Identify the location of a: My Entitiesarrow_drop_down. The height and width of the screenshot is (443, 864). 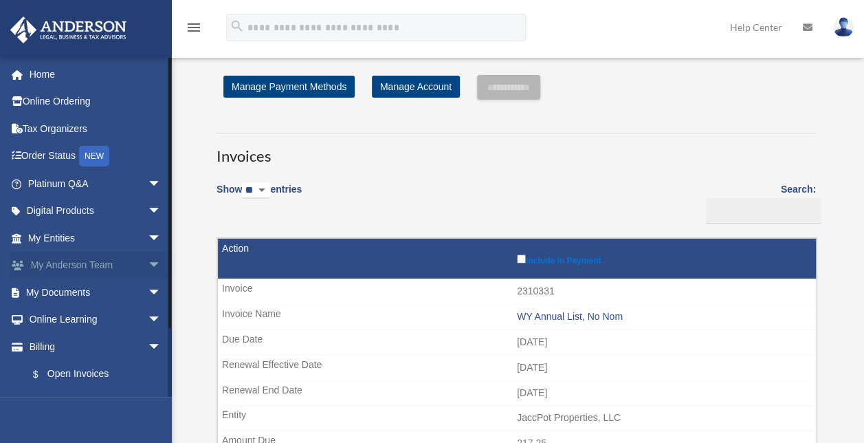
(96, 238).